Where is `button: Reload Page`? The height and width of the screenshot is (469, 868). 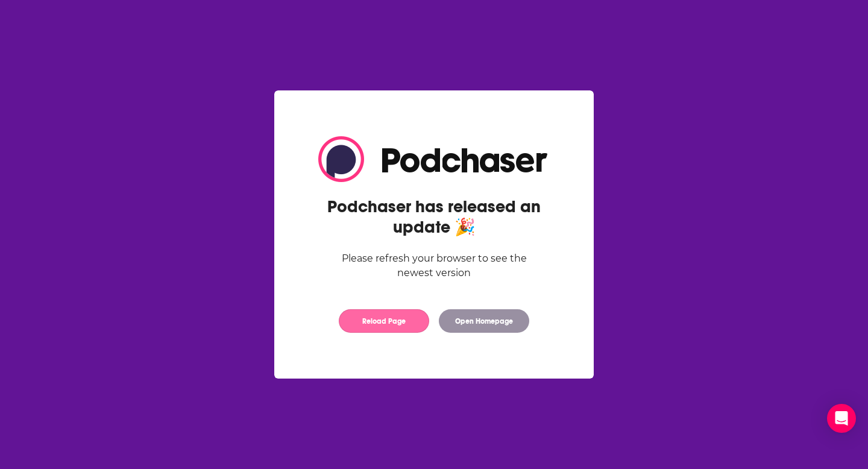 button: Reload Page is located at coordinates (384, 320).